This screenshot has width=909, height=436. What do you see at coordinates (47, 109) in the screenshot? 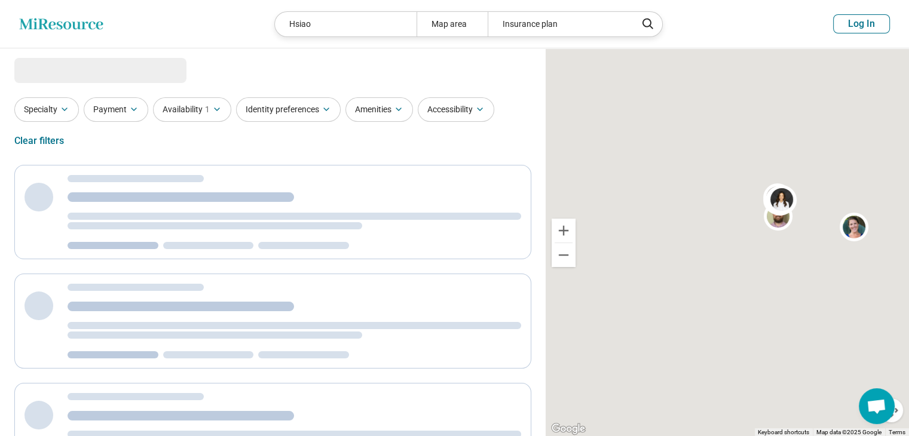
I see `button: Specialty` at bounding box center [47, 109].